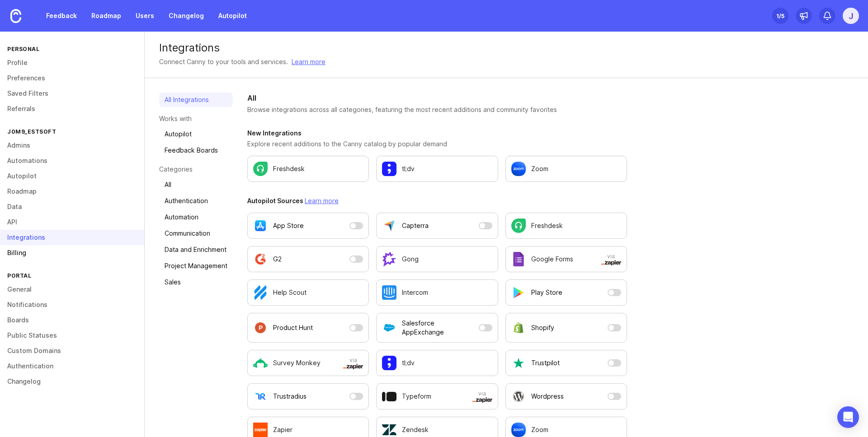  What do you see at coordinates (566, 169) in the screenshot?
I see `a: Configure Zoom settings.` at bounding box center [566, 169].